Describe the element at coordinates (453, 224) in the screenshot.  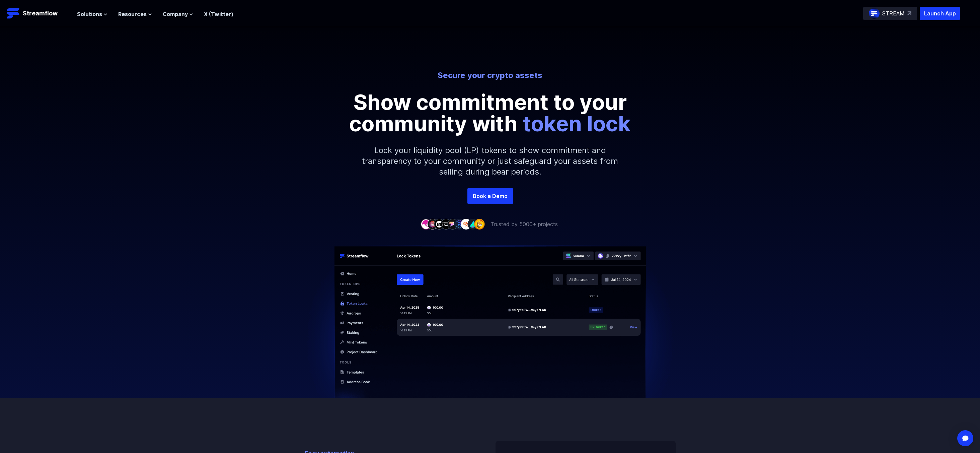
I see `img: company-5` at that location.